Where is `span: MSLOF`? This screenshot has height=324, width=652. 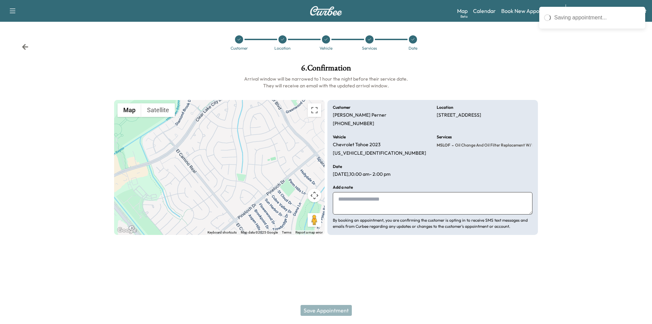
span: MSLOF is located at coordinates (444, 145).